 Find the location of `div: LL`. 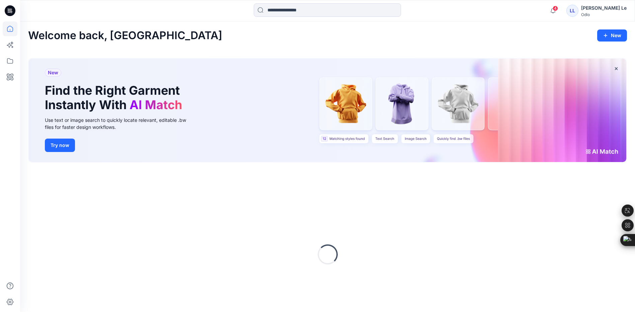

div: LL is located at coordinates (573, 11).